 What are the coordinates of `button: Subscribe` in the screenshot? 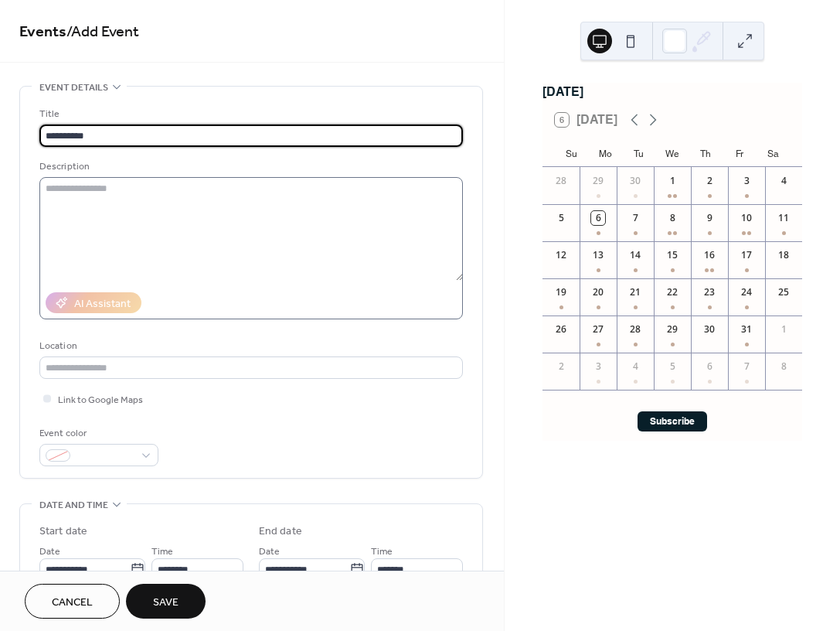 It's located at (672, 422).